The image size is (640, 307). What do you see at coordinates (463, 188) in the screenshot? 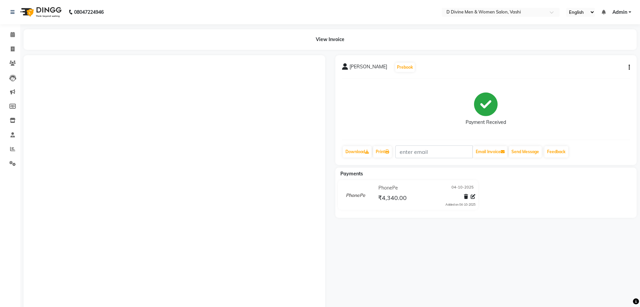
I see `span: 04-10-2025` at bounding box center [463, 188].